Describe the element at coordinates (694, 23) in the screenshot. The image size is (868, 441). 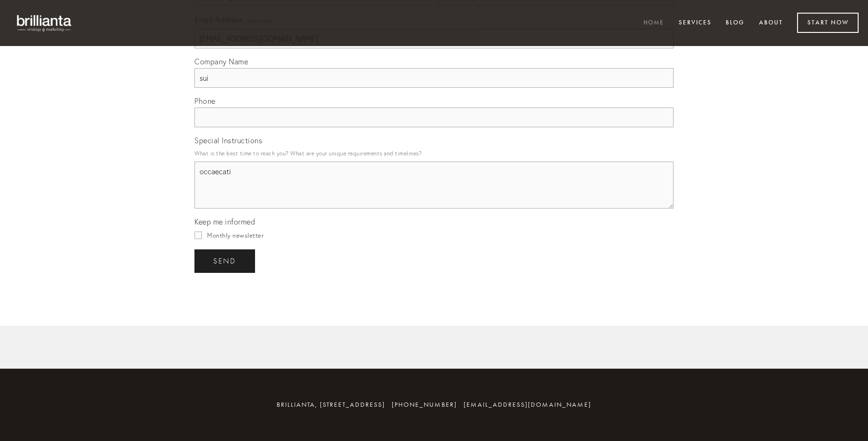
I see `a: Services` at that location.